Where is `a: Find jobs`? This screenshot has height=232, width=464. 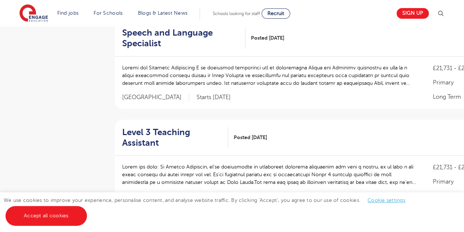 a: Find jobs is located at coordinates (68, 13).